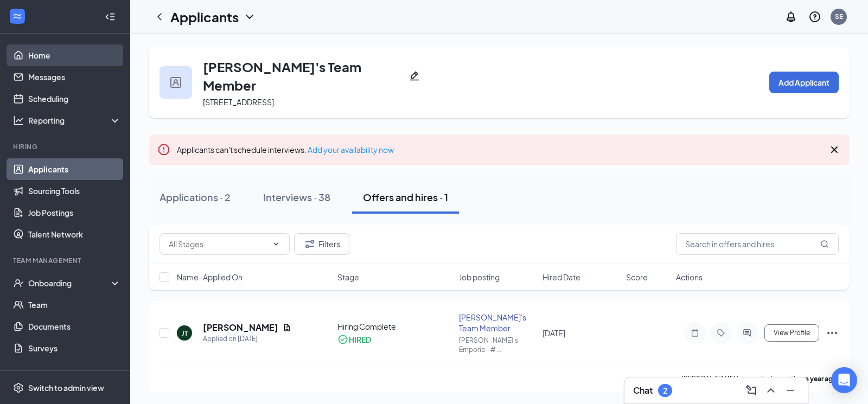  What do you see at coordinates (479, 277) in the screenshot?
I see `span: Job posting` at bounding box center [479, 277].